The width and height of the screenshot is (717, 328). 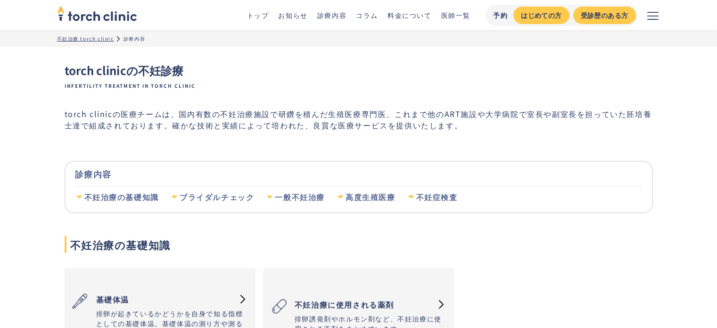 I want to click on div: 一般不妊治療, so click(x=300, y=197).